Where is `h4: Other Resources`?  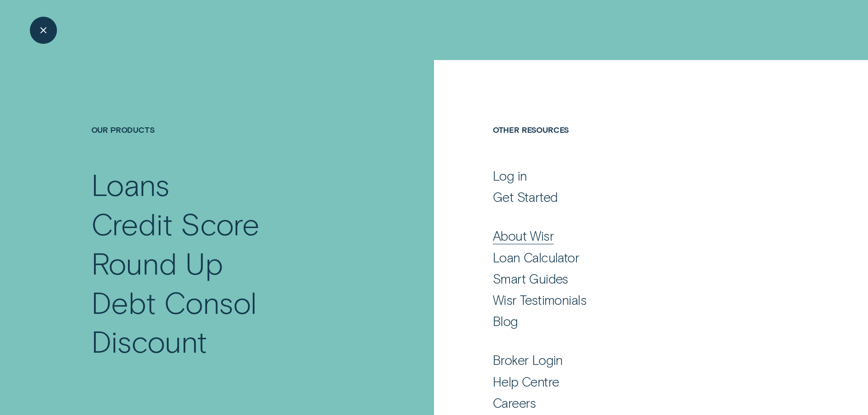 h4: Other Resources is located at coordinates (634, 145).